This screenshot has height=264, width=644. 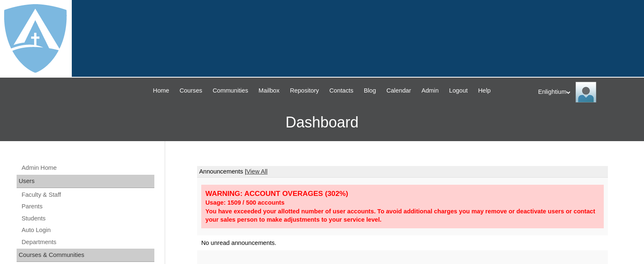 I want to click on div: You have exceeded your allotted number of user accounts. To avoid additional charges you may remo..., so click(x=402, y=215).